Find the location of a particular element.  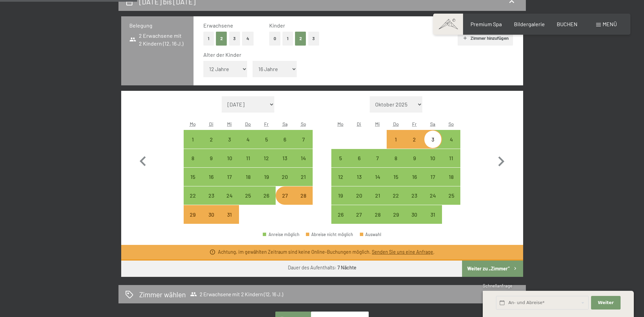

abbr: Mittwoch is located at coordinates (229, 124).